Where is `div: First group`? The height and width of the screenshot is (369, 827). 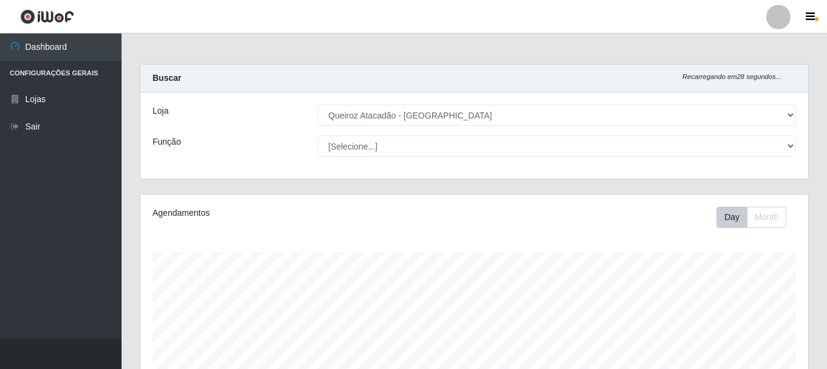
div: First group is located at coordinates (751, 217).